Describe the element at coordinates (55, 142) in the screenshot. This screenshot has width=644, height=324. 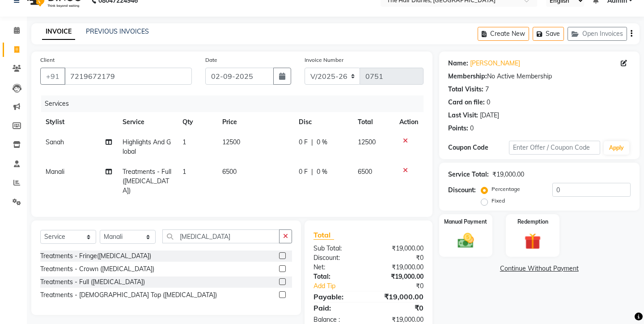
I see `span: Sanah` at that location.